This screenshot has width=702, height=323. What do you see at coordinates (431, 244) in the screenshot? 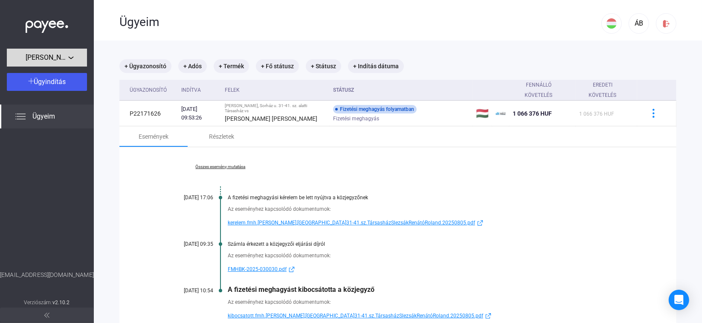
I see `div: Számla érkezett a közjegyzői eljárási díjról` at bounding box center [431, 244].